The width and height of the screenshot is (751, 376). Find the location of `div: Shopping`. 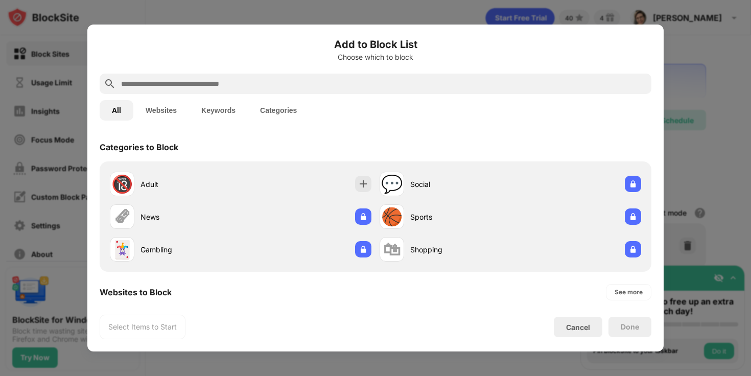

div: Shopping is located at coordinates (460, 249).